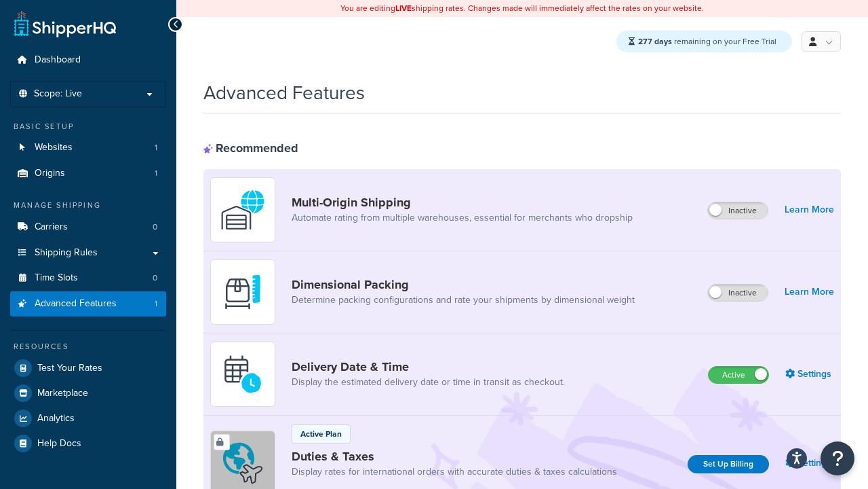 The width and height of the screenshot is (868, 489). I want to click on button: Open Resource Center, so click(838, 458).